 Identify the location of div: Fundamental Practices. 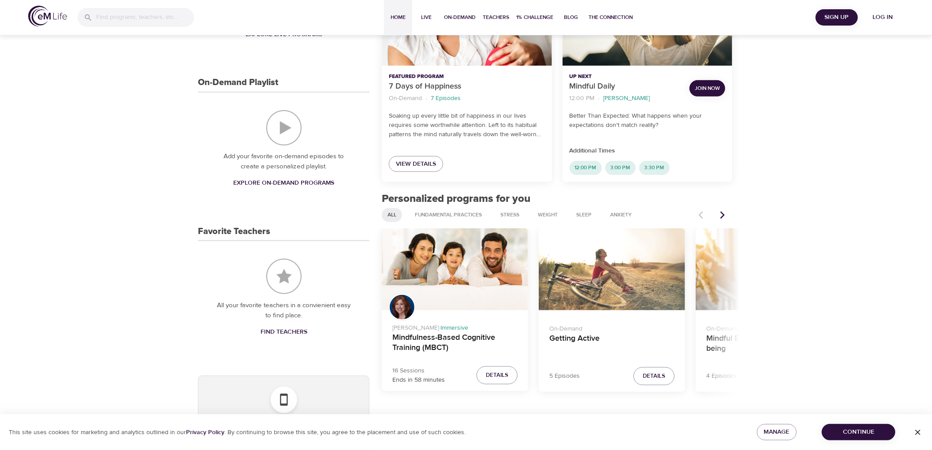
(448, 215).